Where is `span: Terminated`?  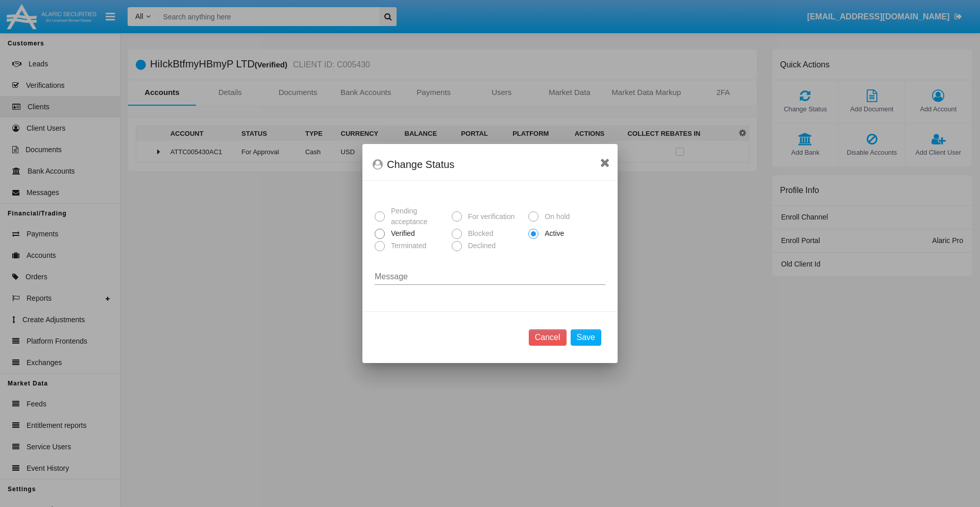 span: Terminated is located at coordinates (407, 245).